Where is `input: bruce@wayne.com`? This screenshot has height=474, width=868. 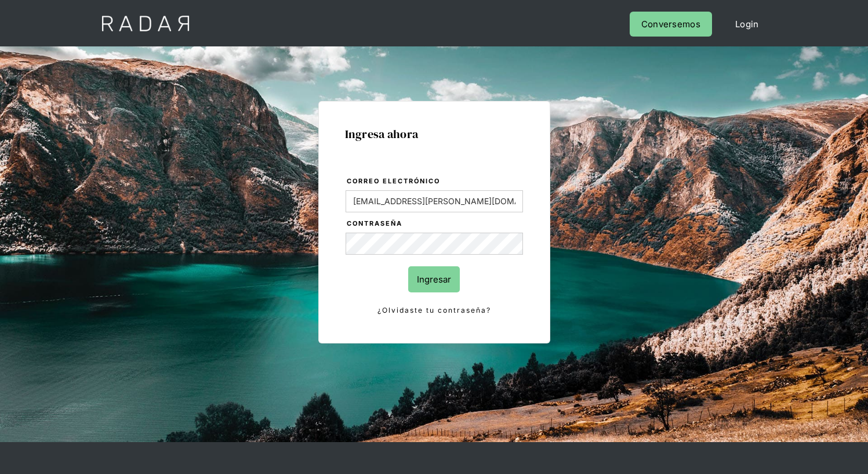 input: bruce@wayne.com is located at coordinates (434, 202).